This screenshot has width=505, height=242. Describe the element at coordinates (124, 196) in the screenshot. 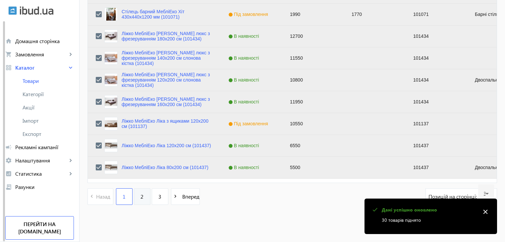

I see `span: 1` at that location.